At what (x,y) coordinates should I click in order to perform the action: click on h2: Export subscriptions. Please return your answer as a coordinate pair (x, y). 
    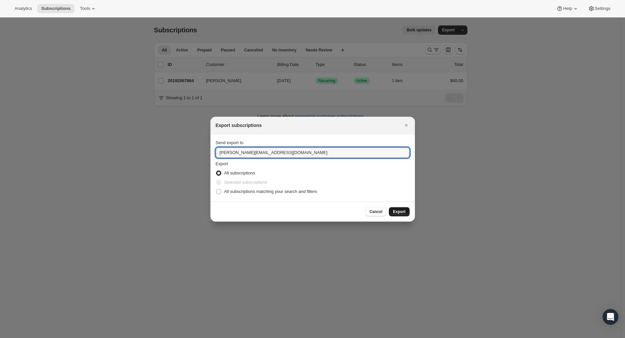
    Looking at the image, I should click on (239, 125).